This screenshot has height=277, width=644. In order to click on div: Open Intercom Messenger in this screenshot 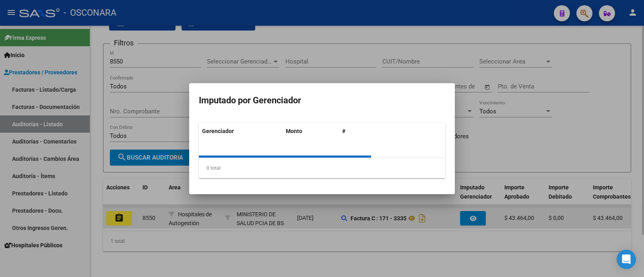, I will do `click(626, 259)`.